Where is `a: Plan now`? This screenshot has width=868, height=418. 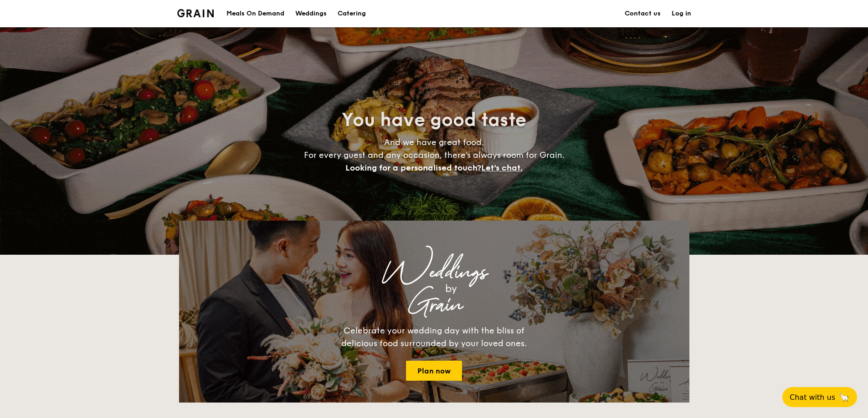 a: Plan now is located at coordinates (434, 371).